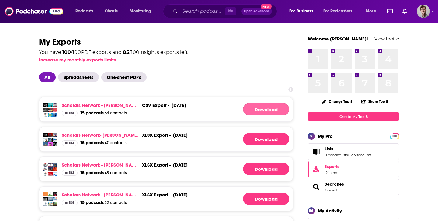  Describe the element at coordinates (50, 205) in the screenshot. I see `img: One Planet Podcast · Climate Change, Politics, Sustainability, Environmental Solutions, Renewable...` at that location.